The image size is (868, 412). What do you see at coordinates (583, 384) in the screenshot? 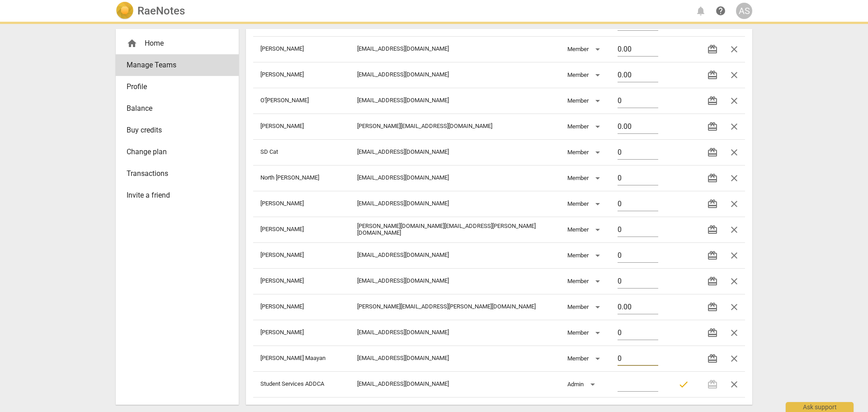
I see `div: Admin` at bounding box center [583, 384].